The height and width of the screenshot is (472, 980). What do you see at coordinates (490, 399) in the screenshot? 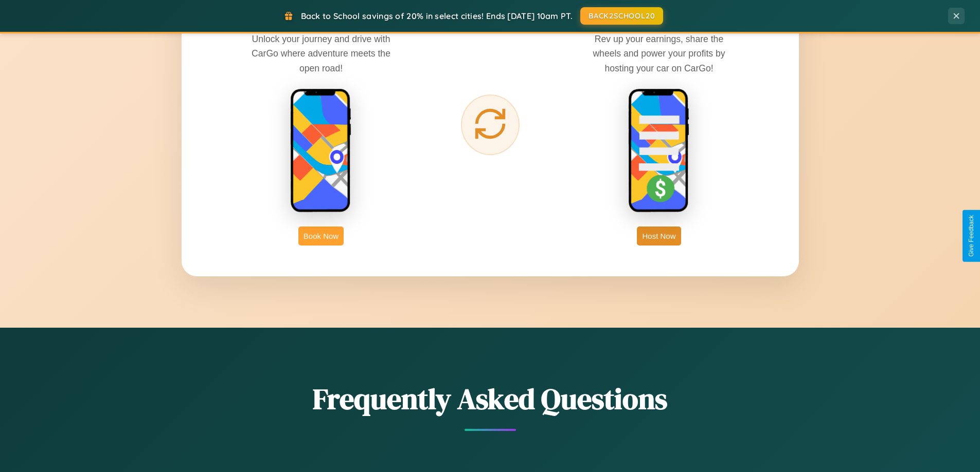
I see `h2: Frequently Asked Questions` at bounding box center [490, 399].